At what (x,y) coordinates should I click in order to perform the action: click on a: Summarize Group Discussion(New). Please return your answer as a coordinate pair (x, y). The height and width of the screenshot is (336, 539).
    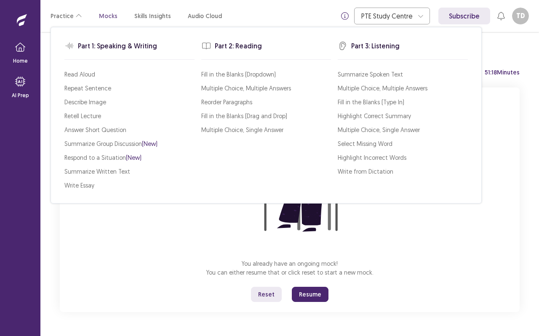
    Looking at the image, I should click on (111, 143).